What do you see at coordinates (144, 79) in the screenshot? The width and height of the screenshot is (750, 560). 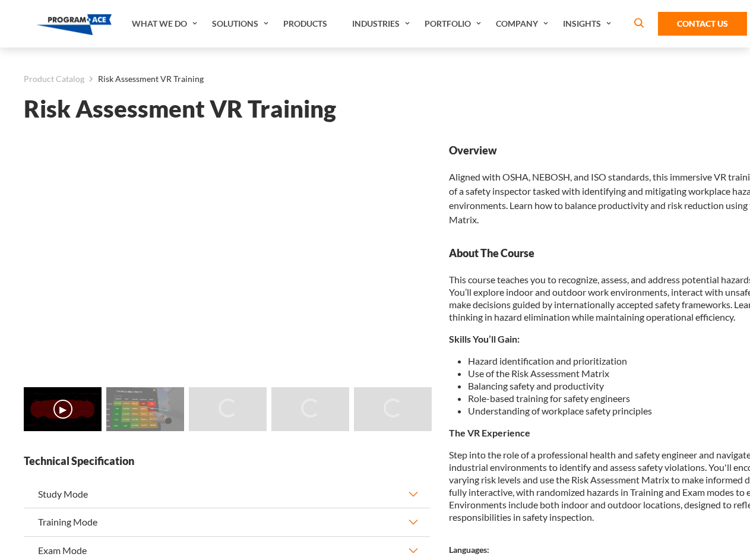 I see `li: Risk Assessment VR Training` at bounding box center [144, 79].